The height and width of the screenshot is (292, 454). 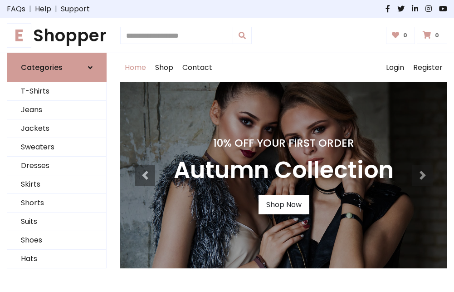 What do you see at coordinates (284, 143) in the screenshot?
I see `h4: 10% Off Your First Order` at bounding box center [284, 143].